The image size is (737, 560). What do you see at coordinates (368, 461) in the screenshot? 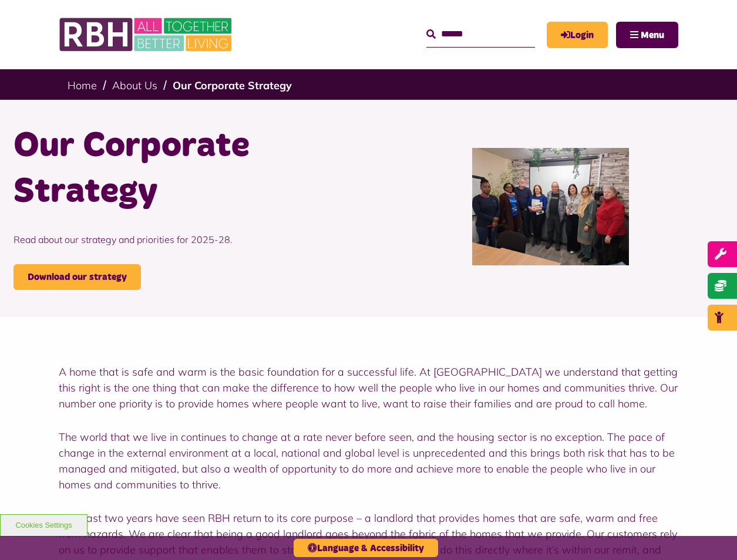
I see `p: The world that we live in continues to change at a rate never before seen, and the housing sector...` at bounding box center [368, 461].